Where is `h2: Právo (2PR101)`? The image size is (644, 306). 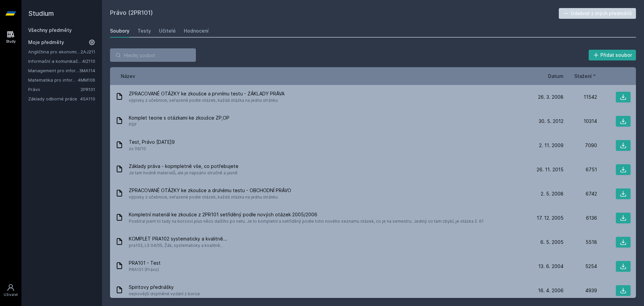
h2: Právo (2PR101) is located at coordinates (334, 13).